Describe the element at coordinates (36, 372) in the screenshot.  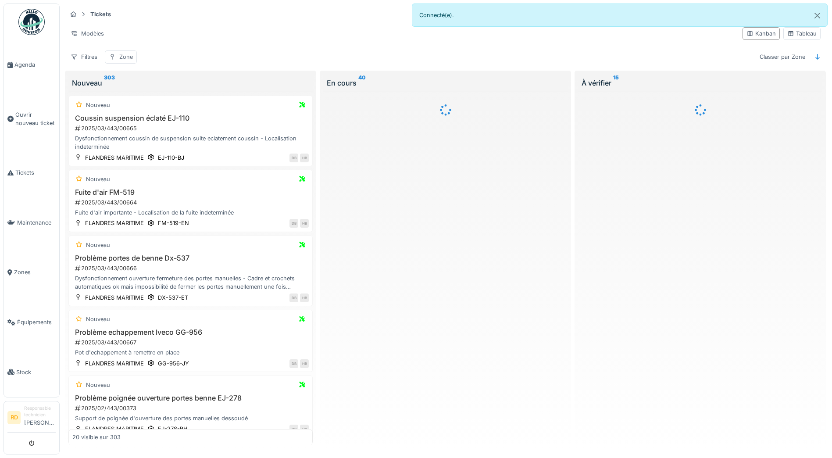
I see `span: Stock` at that location.